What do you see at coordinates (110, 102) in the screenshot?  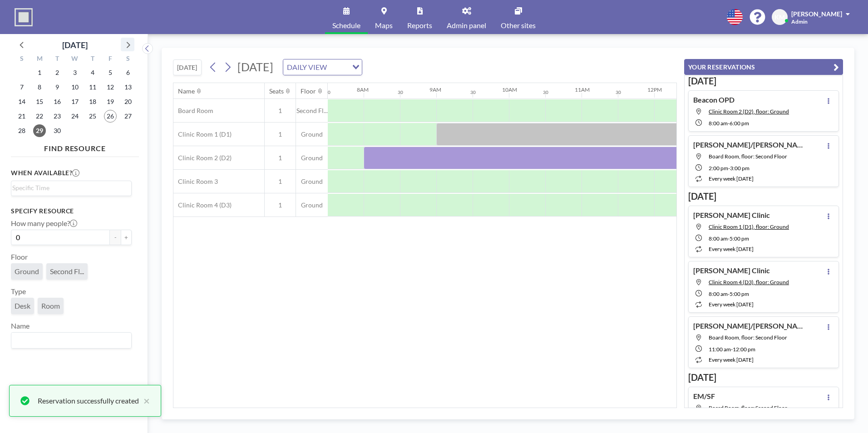 I see `span: Friday, September 19, 2025` at bounding box center [110, 102].